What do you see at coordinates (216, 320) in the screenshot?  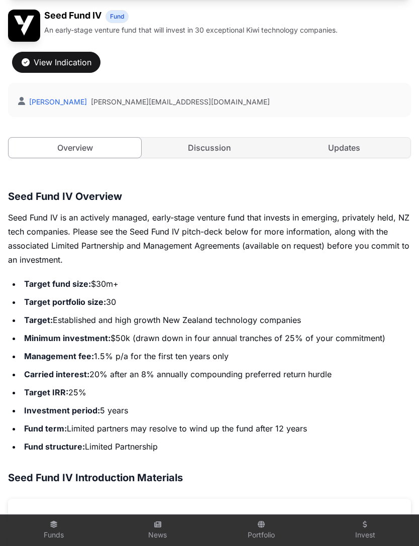 I see `li: Established and high growth New Zealand technology companies` at bounding box center [216, 320].